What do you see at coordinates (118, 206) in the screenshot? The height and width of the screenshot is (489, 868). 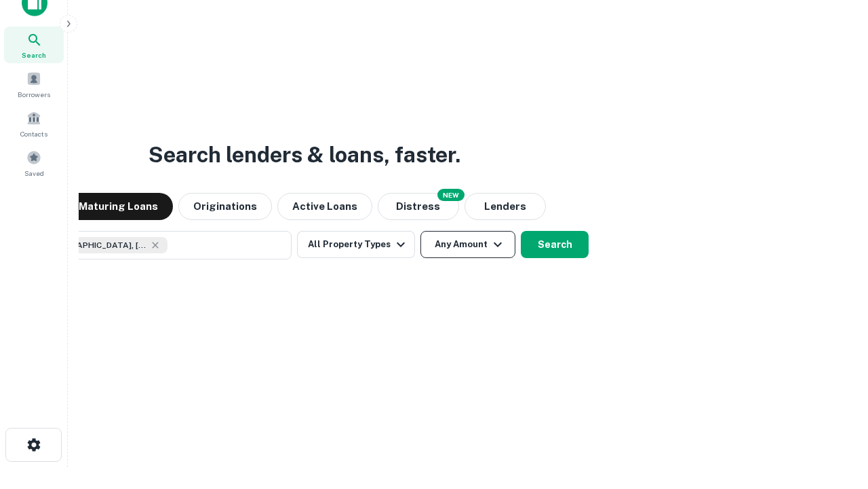 I see `button: Maturing Loans` at bounding box center [118, 206].